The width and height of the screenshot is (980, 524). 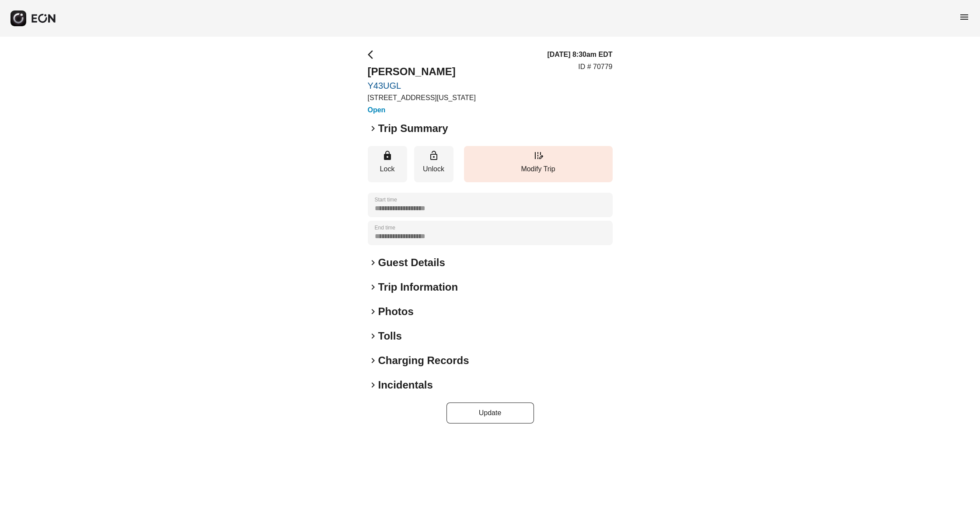 I want to click on p: Lock, so click(x=387, y=169).